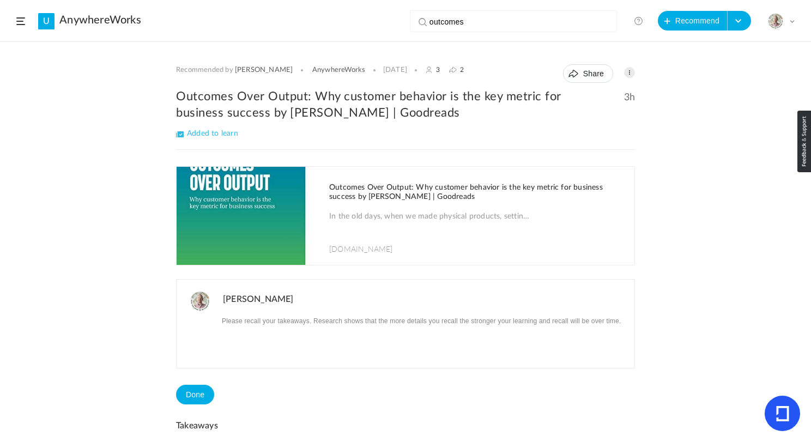  Describe the element at coordinates (477, 192) in the screenshot. I see `h1: Outcomes Over Output: Why customer behavior is the key metric for business success by [PERSON_NAM...` at that location.